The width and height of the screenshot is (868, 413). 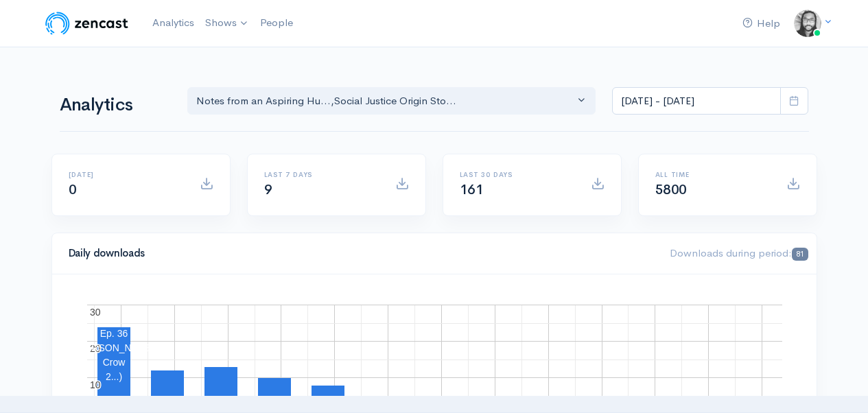 What do you see at coordinates (72, 190) in the screenshot?
I see `span: 0` at bounding box center [72, 190].